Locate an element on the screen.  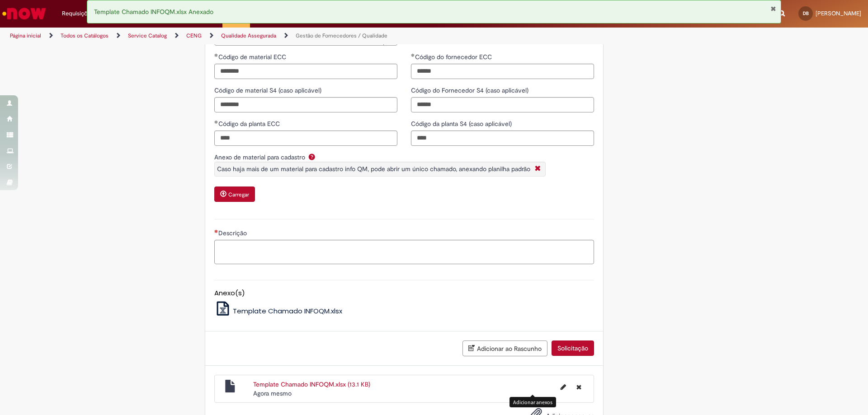
input: Código da planta ECC is located at coordinates (306, 139).